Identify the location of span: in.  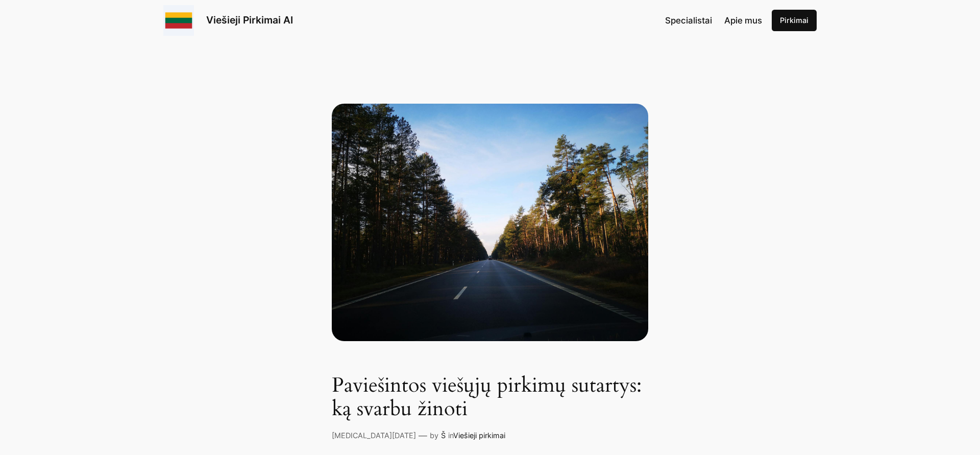
(450, 434).